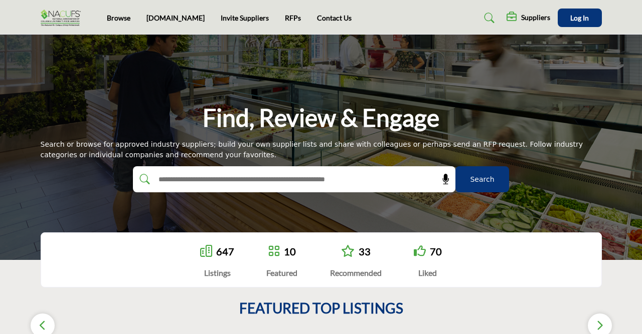  What do you see at coordinates (321, 150) in the screenshot?
I see `div: Search or browse for approved industry suppliers; build your own supplier lists and share with co...` at bounding box center [321, 150].